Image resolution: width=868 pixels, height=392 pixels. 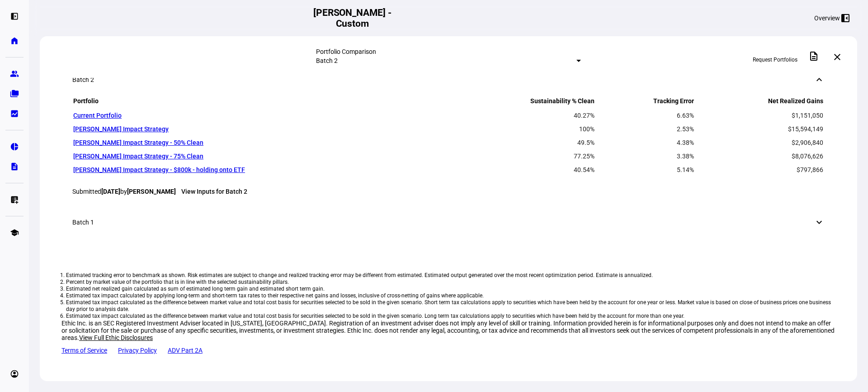 I want to click on eth-mat-symbol: list_alt_add, so click(x=15, y=200).